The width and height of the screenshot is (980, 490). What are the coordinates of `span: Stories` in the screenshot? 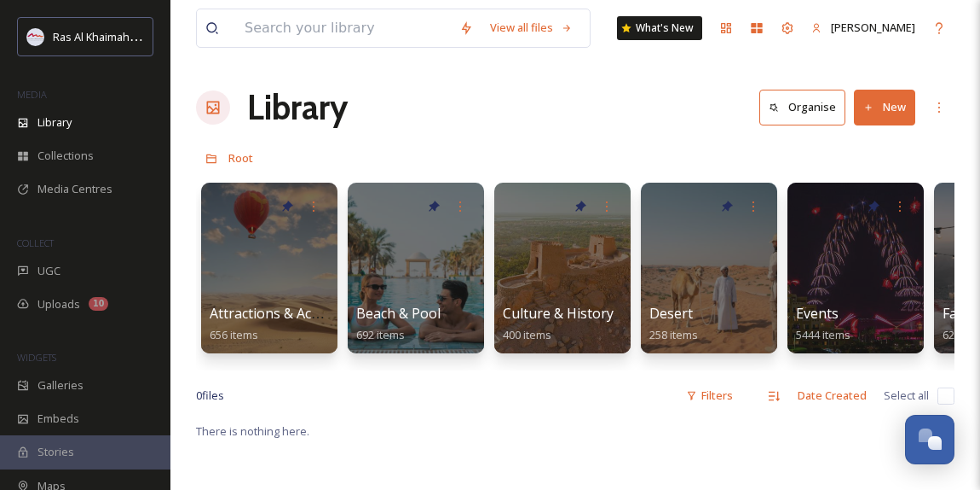 It's located at (56, 451).